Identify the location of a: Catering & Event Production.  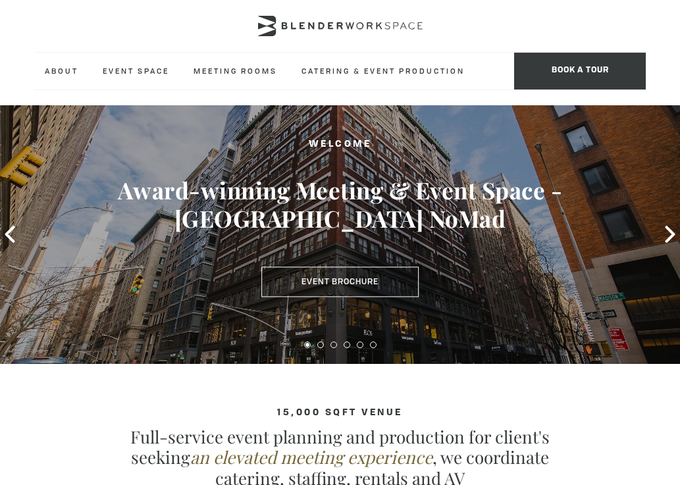
(383, 70).